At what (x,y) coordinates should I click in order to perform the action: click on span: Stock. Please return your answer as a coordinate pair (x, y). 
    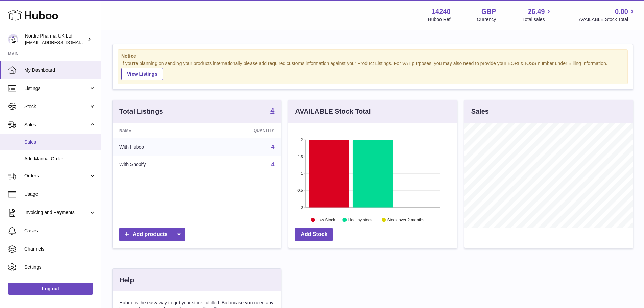
    Looking at the image, I should click on (56, 107).